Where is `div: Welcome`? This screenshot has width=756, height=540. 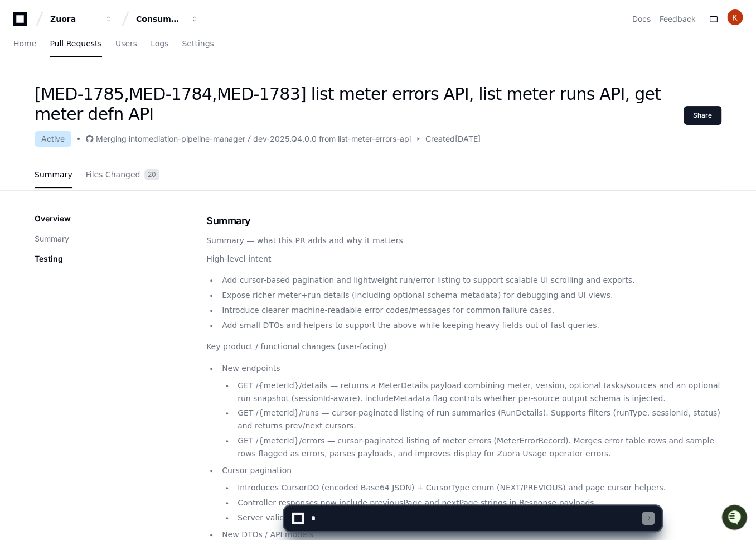
div: Welcome is located at coordinates (107, 54).